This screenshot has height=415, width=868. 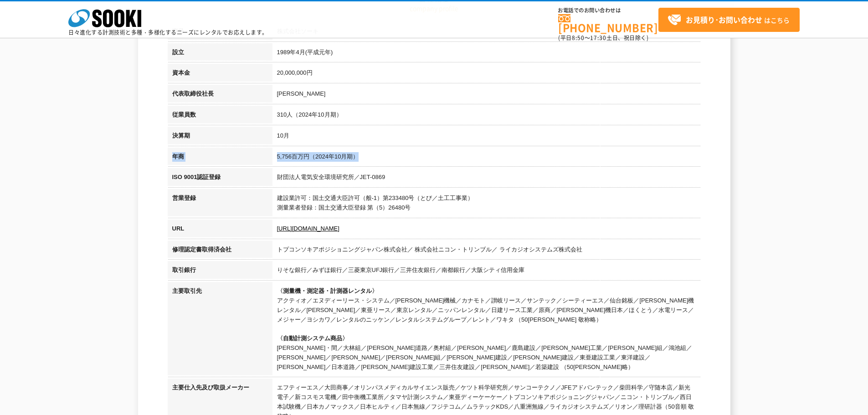 What do you see at coordinates (603, 38) in the screenshot?
I see `span: (平日 ～ 土日、祝日除く)` at bounding box center [603, 38].